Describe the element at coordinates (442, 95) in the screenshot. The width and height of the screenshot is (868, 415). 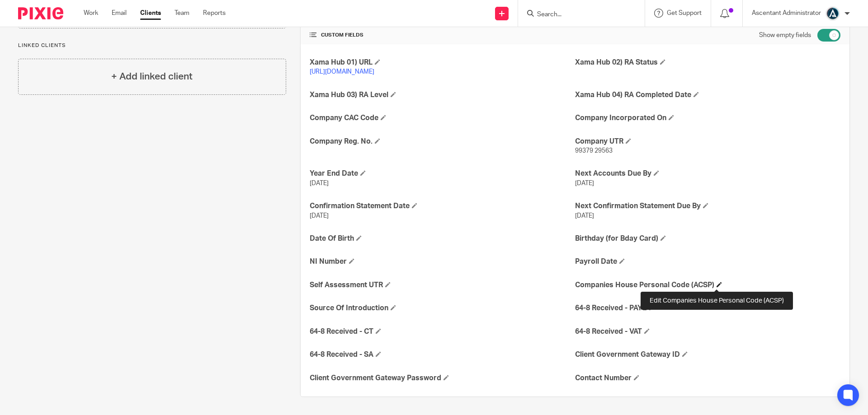
I see `h4: Xama Hub 03) RA Level` at that location.